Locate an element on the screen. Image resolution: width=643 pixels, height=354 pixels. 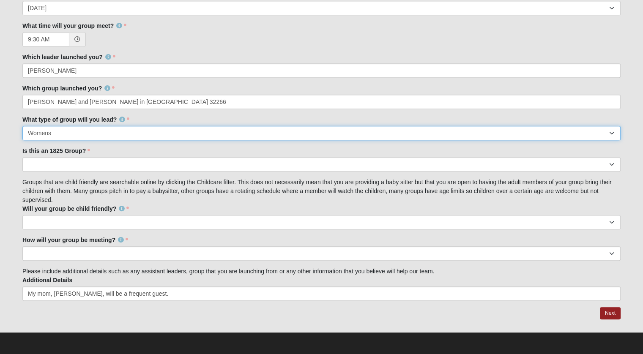
label: Will your group be child friendly? is located at coordinates (76, 209).